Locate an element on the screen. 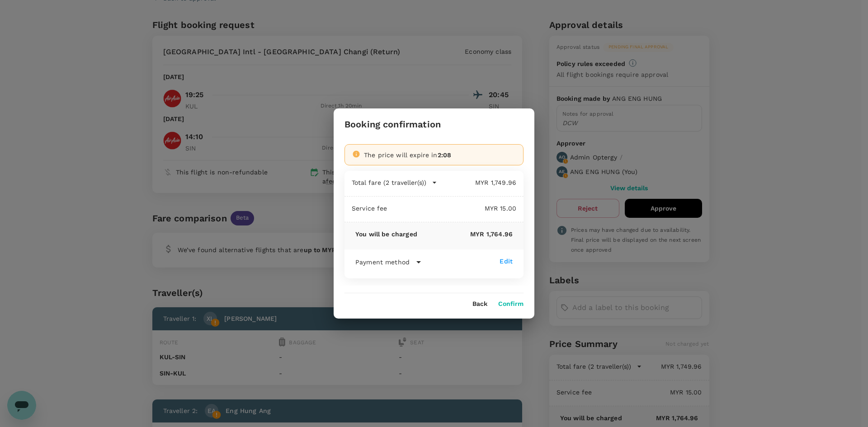  div: The price will expire in is located at coordinates (440, 155).